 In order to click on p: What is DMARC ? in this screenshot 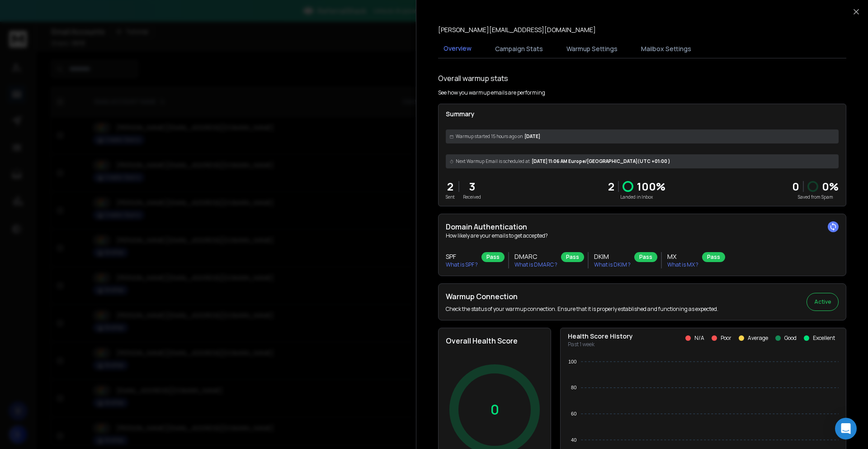, I will do `click(536, 264)`.